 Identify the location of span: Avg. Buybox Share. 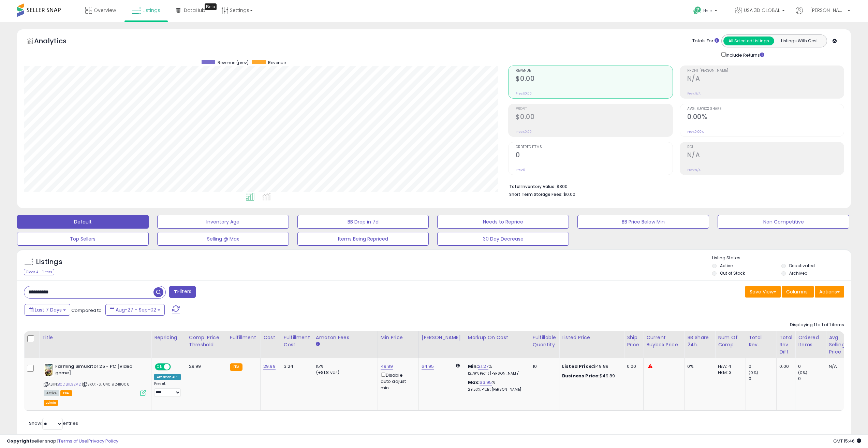
(765, 109).